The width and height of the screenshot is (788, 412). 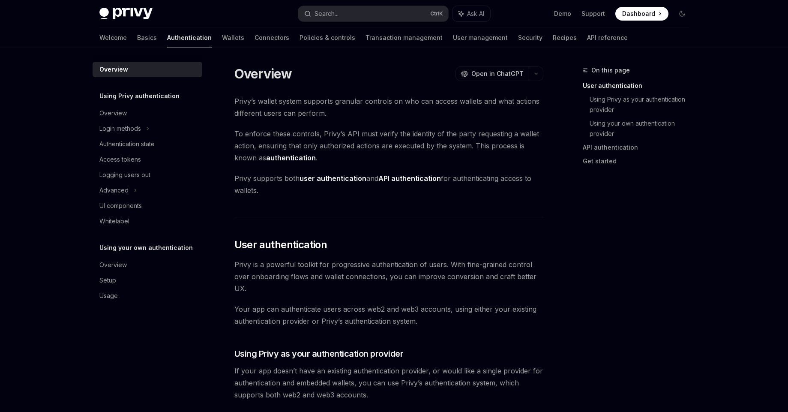 I want to click on a: User management, so click(x=480, y=38).